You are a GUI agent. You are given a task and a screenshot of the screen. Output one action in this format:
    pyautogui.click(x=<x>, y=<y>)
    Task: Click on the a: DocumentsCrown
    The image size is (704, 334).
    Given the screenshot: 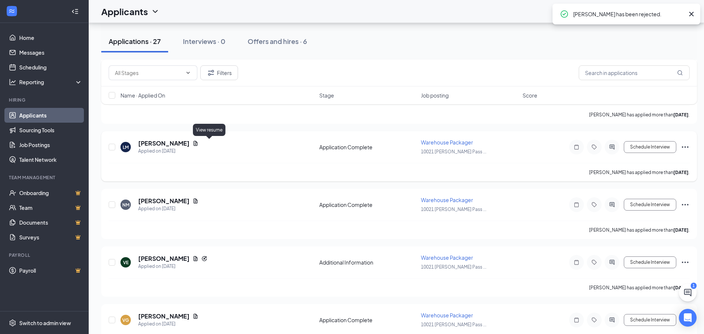 What is the action you would take?
    pyautogui.click(x=51, y=223)
    